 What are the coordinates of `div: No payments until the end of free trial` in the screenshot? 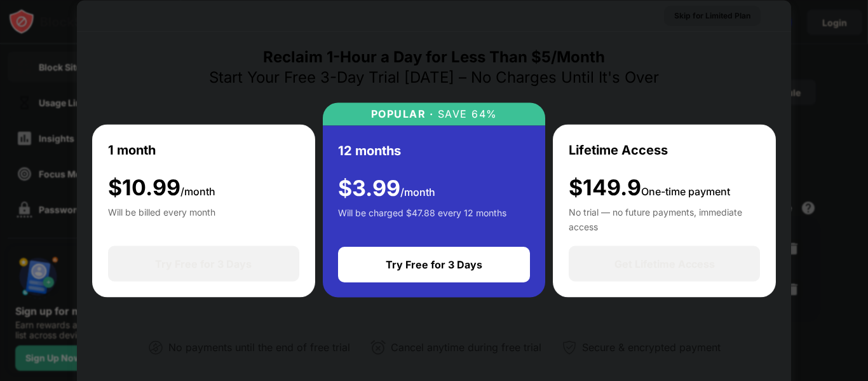 It's located at (259, 347).